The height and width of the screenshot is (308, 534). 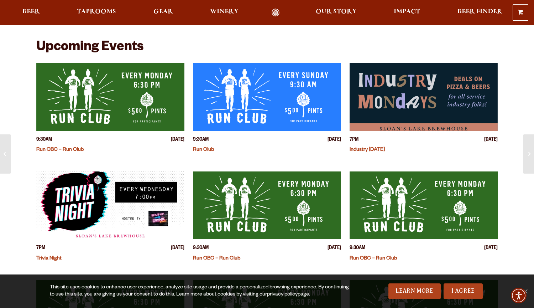 What do you see at coordinates (203, 150) in the screenshot?
I see `a: Run Club` at bounding box center [203, 150].